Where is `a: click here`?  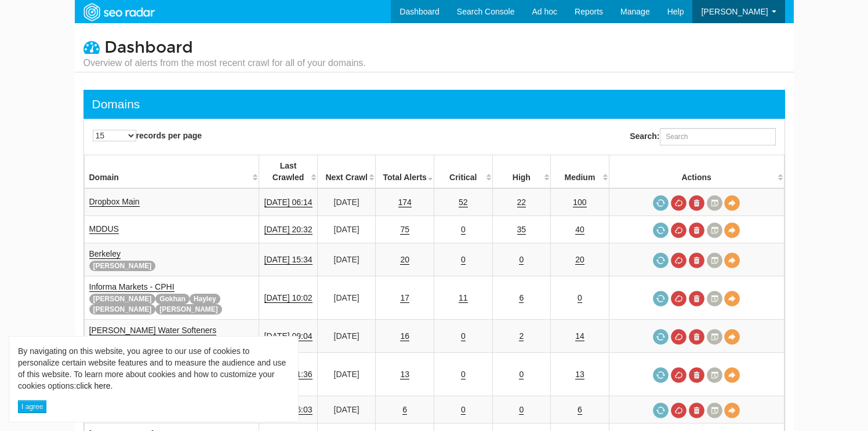
a: click here is located at coordinates (93, 386).